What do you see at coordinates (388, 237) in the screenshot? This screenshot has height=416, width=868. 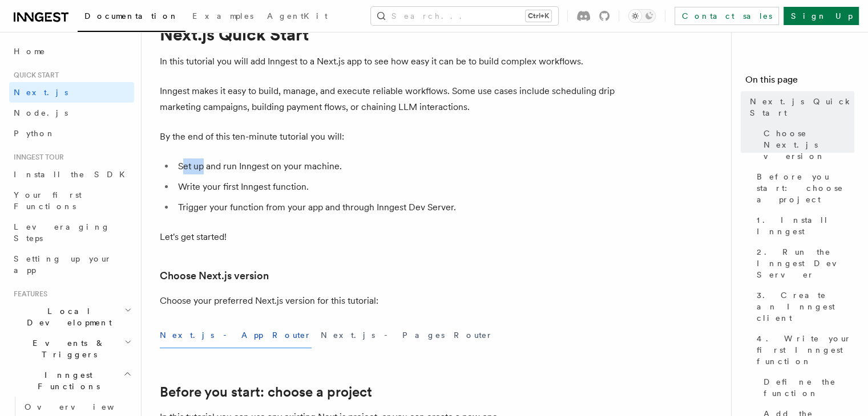 I see `p: Let's get started!` at bounding box center [388, 237].